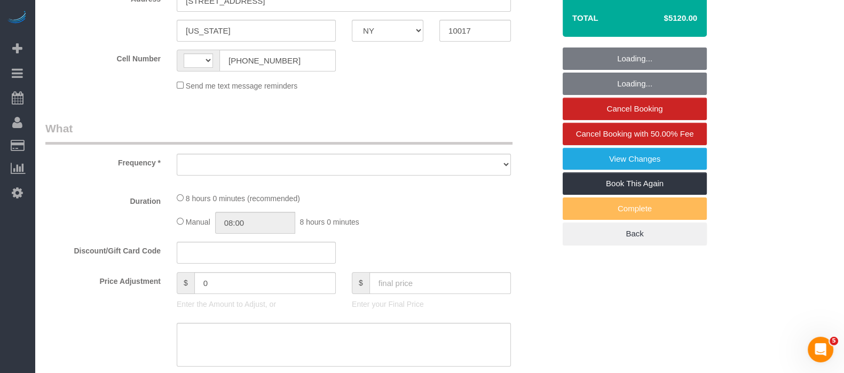  I want to click on input: Zip Code, so click(475, 30).